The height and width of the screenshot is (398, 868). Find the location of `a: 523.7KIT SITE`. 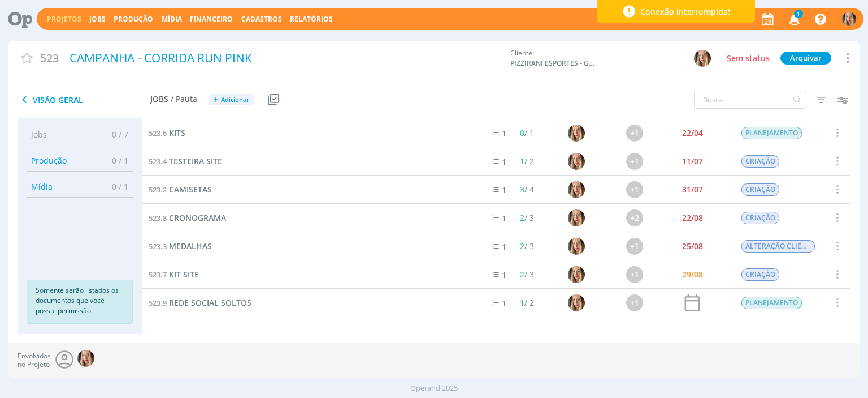

a: 523.7KIT SITE is located at coordinates (174, 275).